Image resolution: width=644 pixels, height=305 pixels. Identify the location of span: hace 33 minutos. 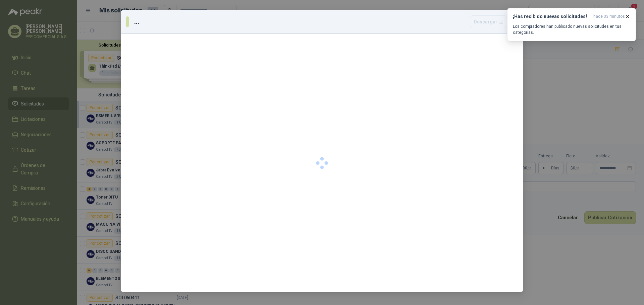
(609, 17).